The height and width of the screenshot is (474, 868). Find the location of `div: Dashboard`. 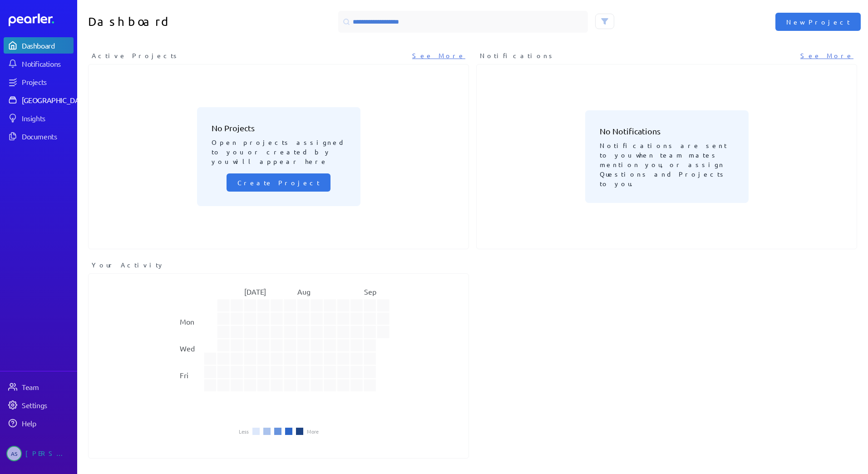

div: Dashboard is located at coordinates (47, 45).